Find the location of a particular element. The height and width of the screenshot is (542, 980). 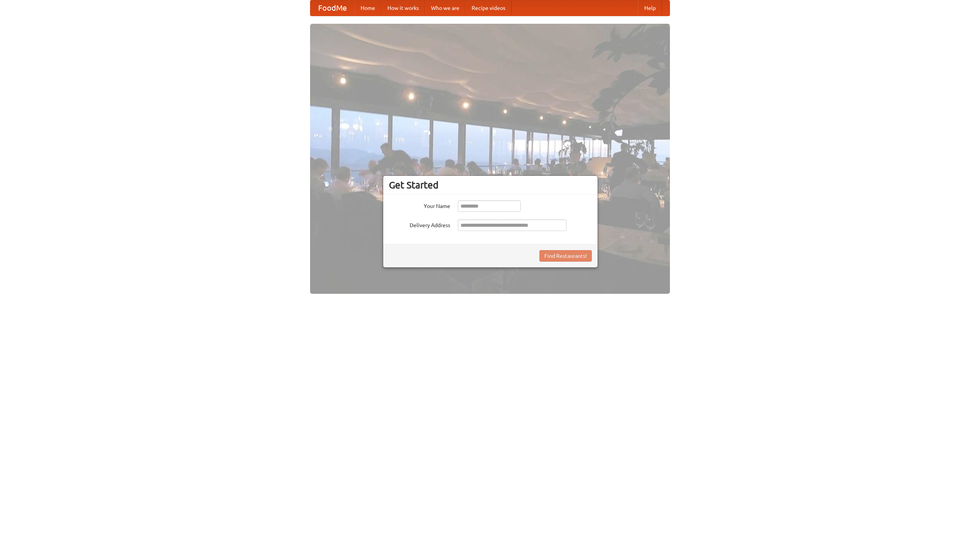

a: How it works is located at coordinates (404, 8).